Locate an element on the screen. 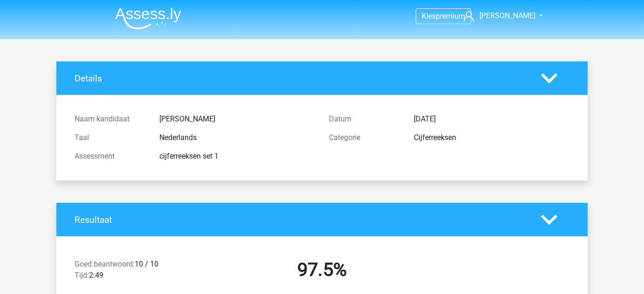 Image resolution: width=644 pixels, height=294 pixels. img: Assessly is located at coordinates (148, 18).